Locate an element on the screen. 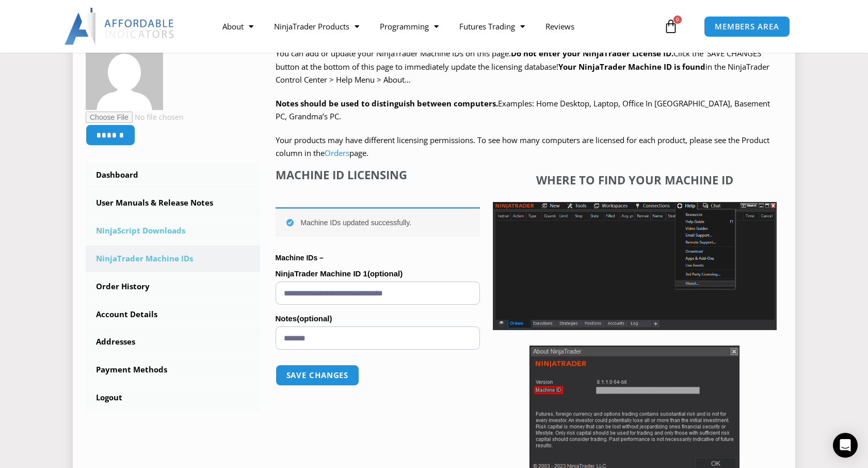 Image resolution: width=868 pixels, height=468 pixels. a: NinjaTrader Products is located at coordinates (316, 26).